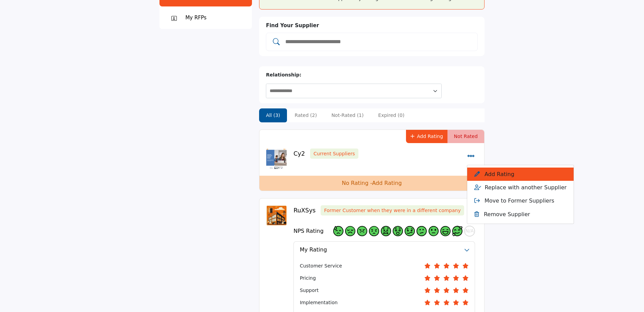 This screenshot has height=312, width=644. What do you see at coordinates (308, 231) in the screenshot?
I see `h4: NPS Rating` at bounding box center [308, 231].